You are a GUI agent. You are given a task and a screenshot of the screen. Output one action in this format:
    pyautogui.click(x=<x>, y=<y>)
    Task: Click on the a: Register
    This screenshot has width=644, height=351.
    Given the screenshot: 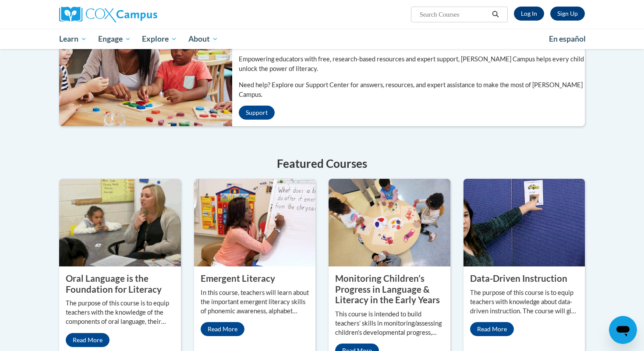 What is the action you would take?
    pyautogui.click(x=567, y=14)
    